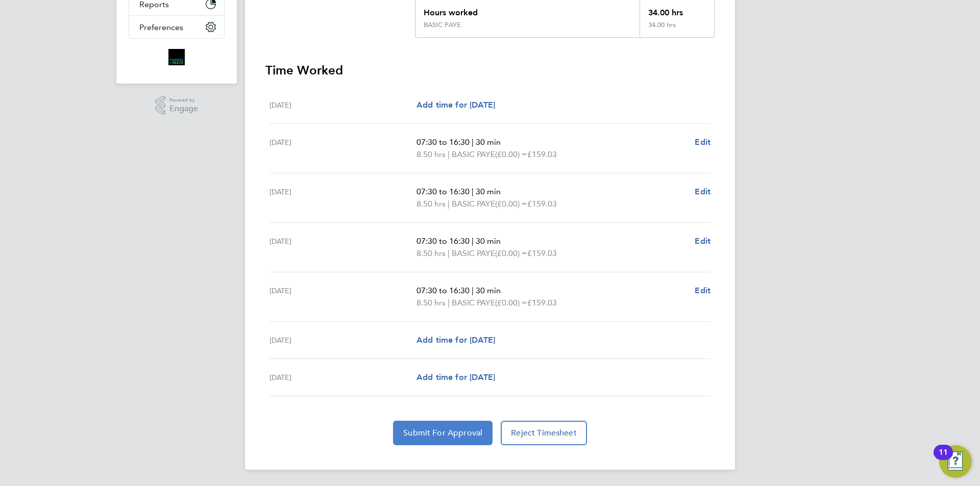  What do you see at coordinates (544, 434) in the screenshot?
I see `button: Reject Timesheet` at bounding box center [544, 434].